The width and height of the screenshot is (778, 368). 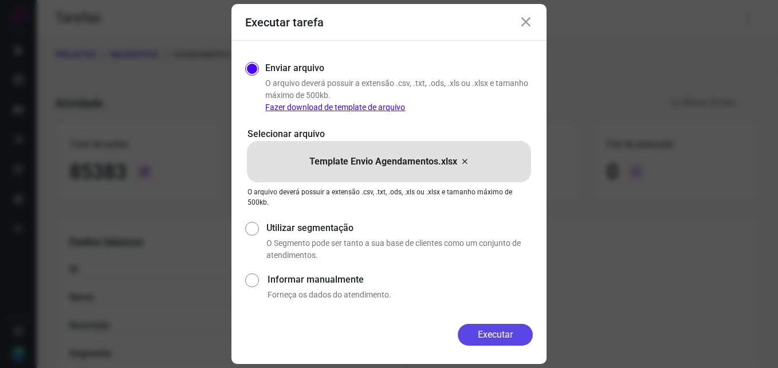 I want to click on p: Selecionar arquivo, so click(x=389, y=134).